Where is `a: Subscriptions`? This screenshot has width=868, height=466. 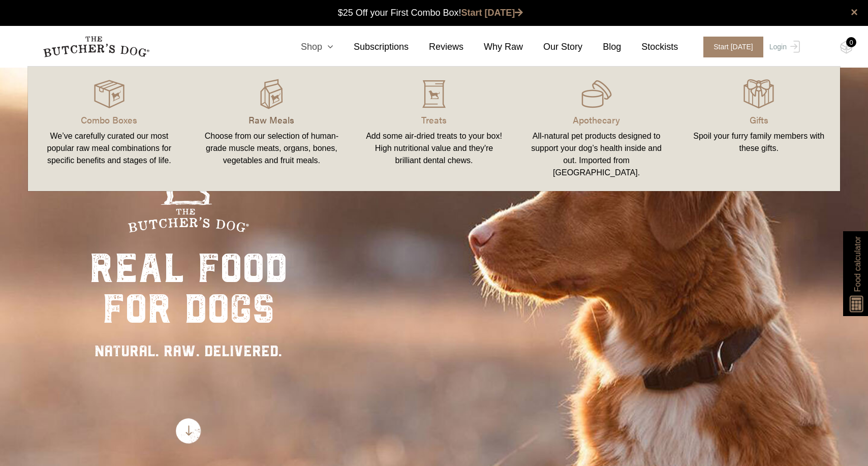 a: Subscriptions is located at coordinates (371, 47).